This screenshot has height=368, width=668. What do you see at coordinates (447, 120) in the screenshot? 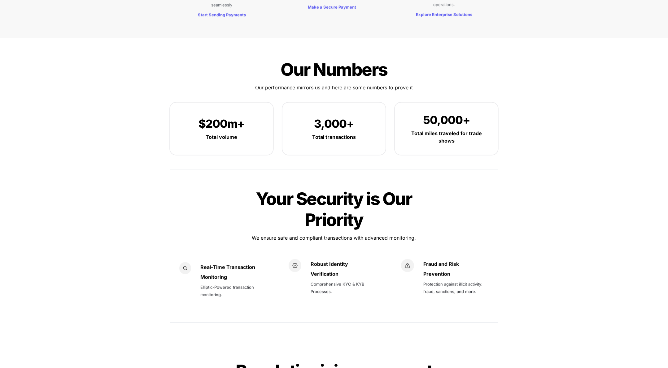
I see `span: 50,000+` at bounding box center [447, 120].